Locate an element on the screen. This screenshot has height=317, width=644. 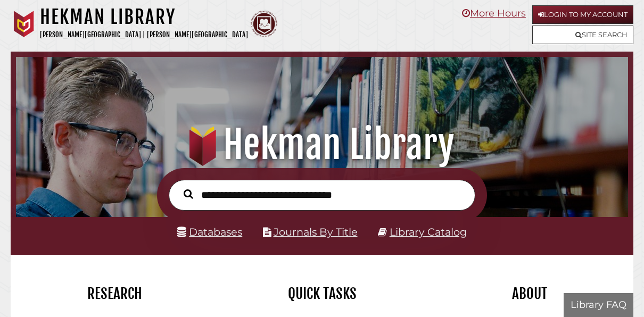
a: Login to My Account is located at coordinates (583, 15).